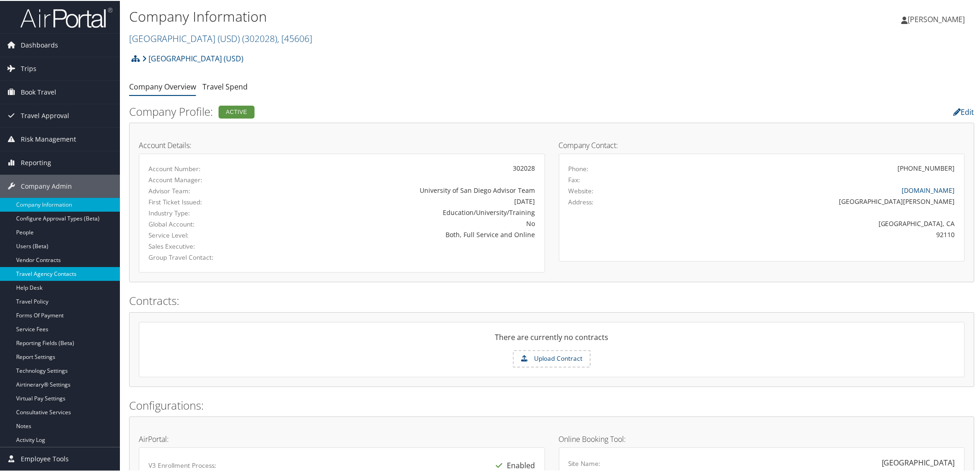 This screenshot has width=980, height=471. I want to click on div: 302028, so click(408, 167).